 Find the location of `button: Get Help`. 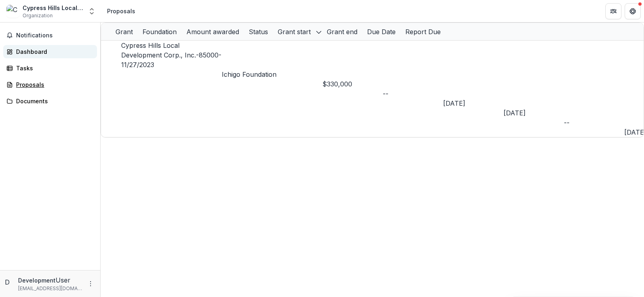

button: Get Help is located at coordinates (633, 11).